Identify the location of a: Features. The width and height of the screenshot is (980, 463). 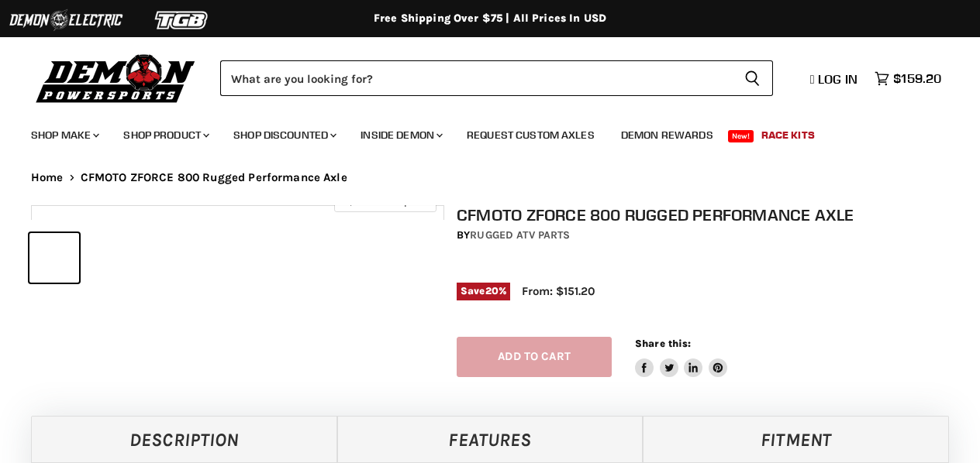
(490, 439).